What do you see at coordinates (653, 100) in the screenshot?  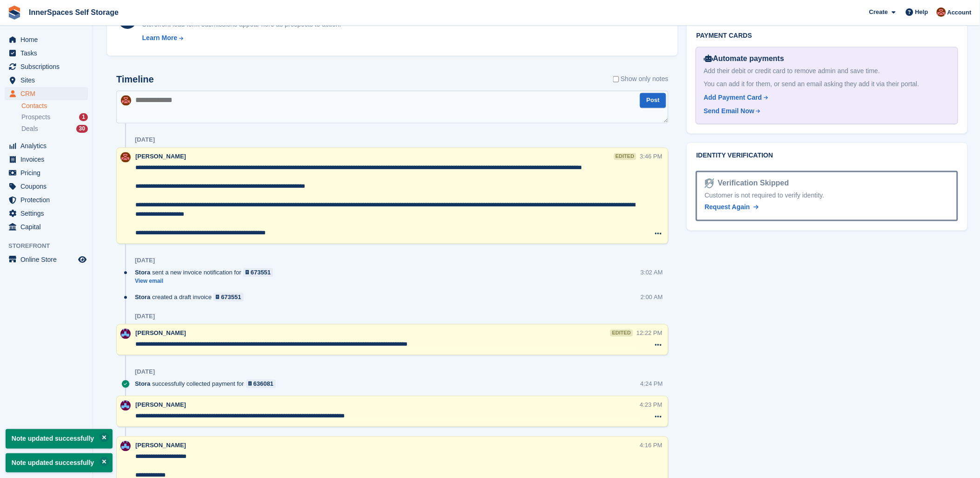 I see `button: Post` at bounding box center [653, 100].